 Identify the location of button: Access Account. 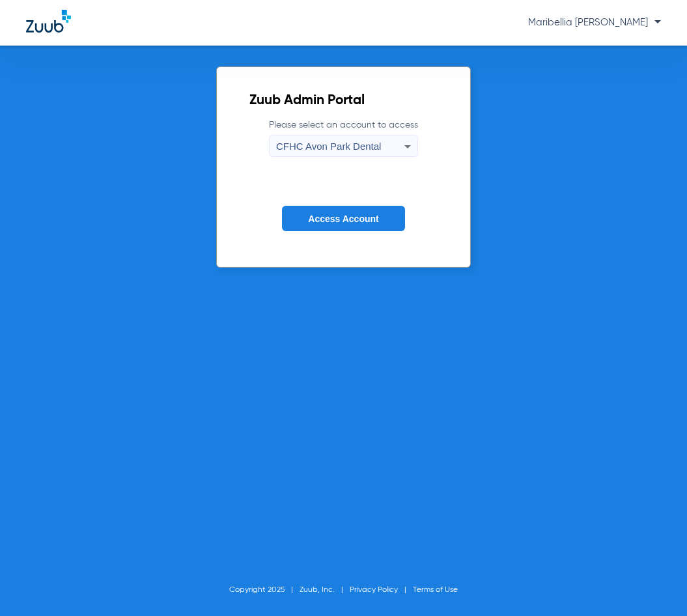
(344, 218).